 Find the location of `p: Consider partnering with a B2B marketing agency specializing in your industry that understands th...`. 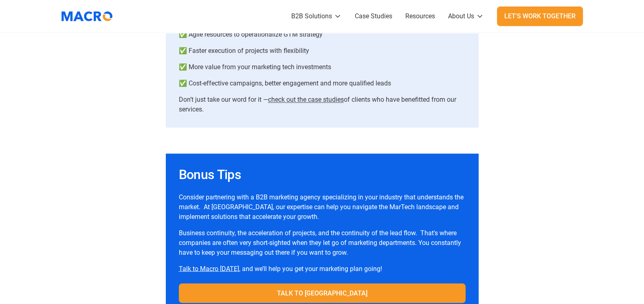

p: Consider partnering with a B2B marketing agency specializing in your industry that understands th... is located at coordinates (322, 207).